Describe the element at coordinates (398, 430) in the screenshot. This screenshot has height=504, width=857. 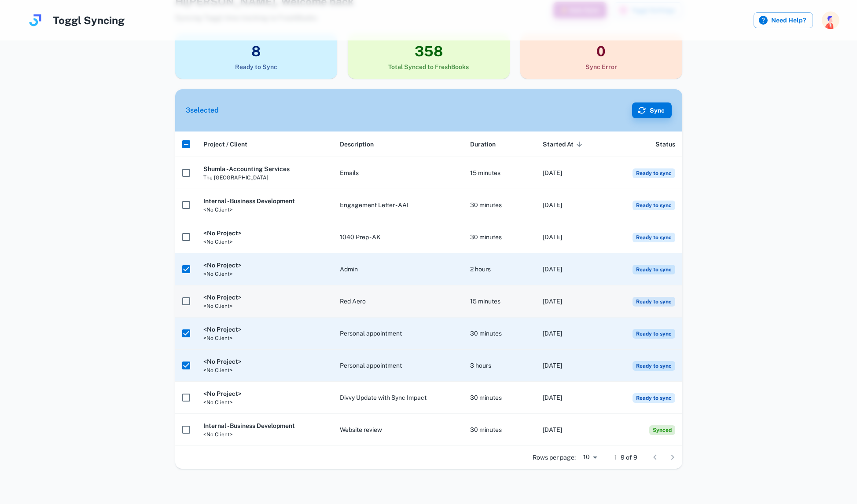
I see `td: Website review` at that location.